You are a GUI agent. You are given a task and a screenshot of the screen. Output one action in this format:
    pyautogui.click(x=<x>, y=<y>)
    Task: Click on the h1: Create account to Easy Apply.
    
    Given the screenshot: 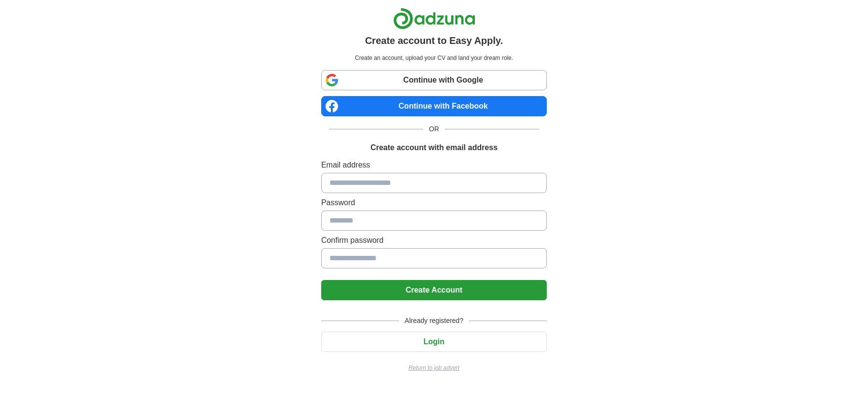 What is the action you would take?
    pyautogui.click(x=434, y=40)
    